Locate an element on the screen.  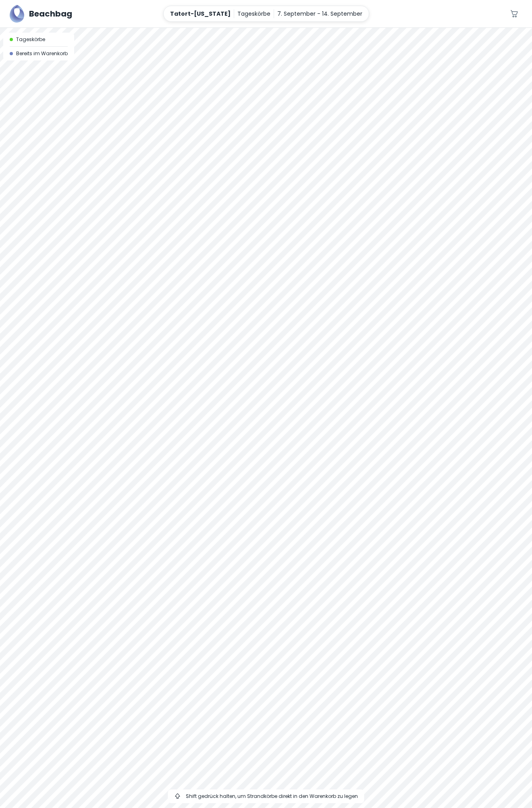
img: Beachbag is located at coordinates (17, 14).